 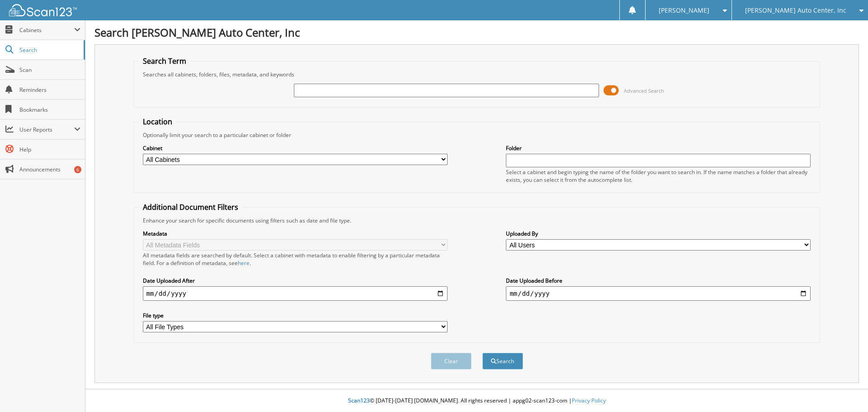 I want to click on label: Cabinet, so click(x=295, y=148).